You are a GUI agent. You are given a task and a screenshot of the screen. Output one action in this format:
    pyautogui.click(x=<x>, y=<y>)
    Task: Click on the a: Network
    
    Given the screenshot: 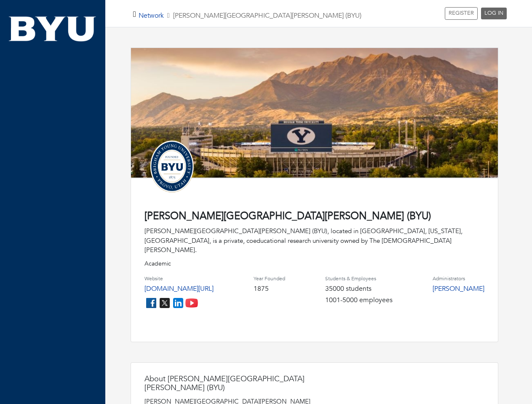 What is the action you would take?
    pyautogui.click(x=151, y=16)
    